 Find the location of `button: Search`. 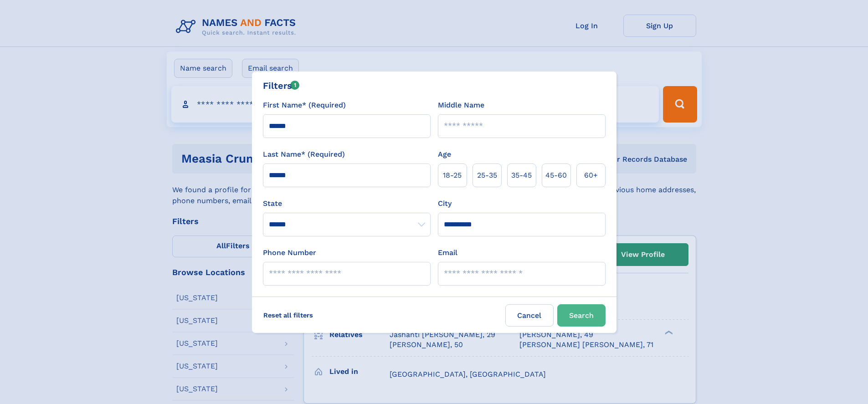

button: Search is located at coordinates (582, 315).